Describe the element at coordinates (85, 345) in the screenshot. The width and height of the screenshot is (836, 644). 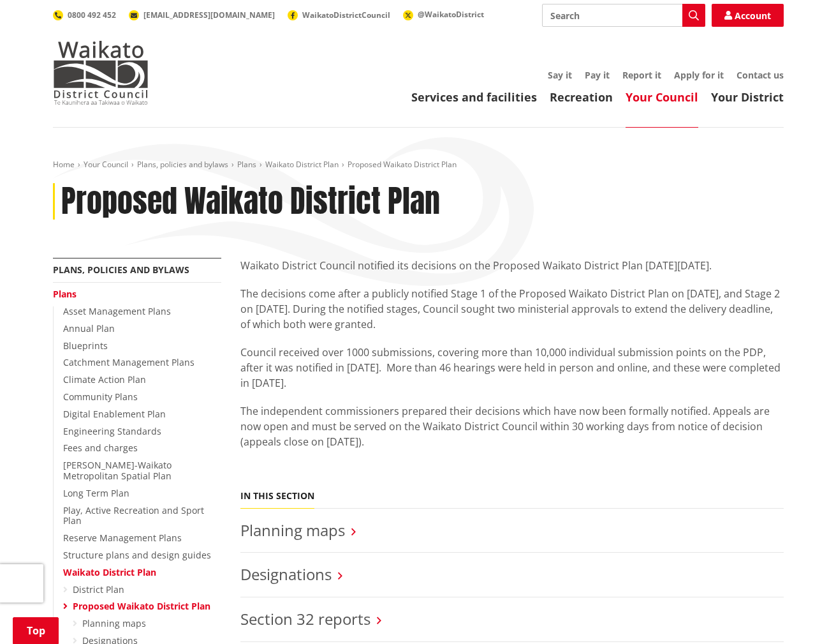
I see `a: Blueprints` at that location.